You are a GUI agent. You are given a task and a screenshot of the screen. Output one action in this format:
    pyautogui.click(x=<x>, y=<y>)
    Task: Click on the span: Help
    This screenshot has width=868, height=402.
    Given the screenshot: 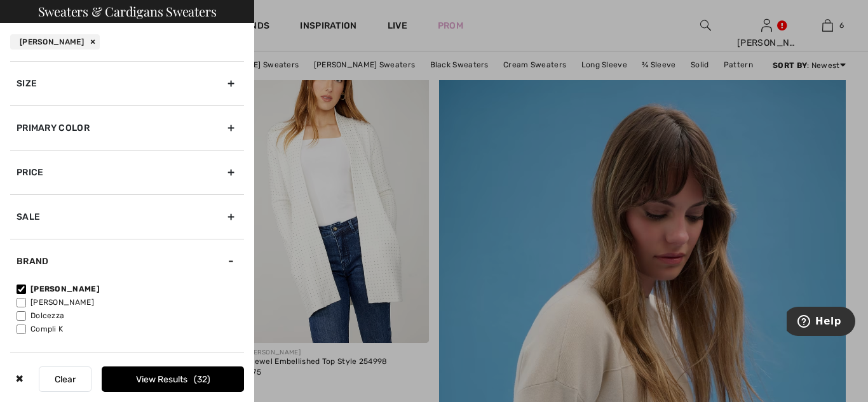 What is the action you would take?
    pyautogui.click(x=41, y=15)
    